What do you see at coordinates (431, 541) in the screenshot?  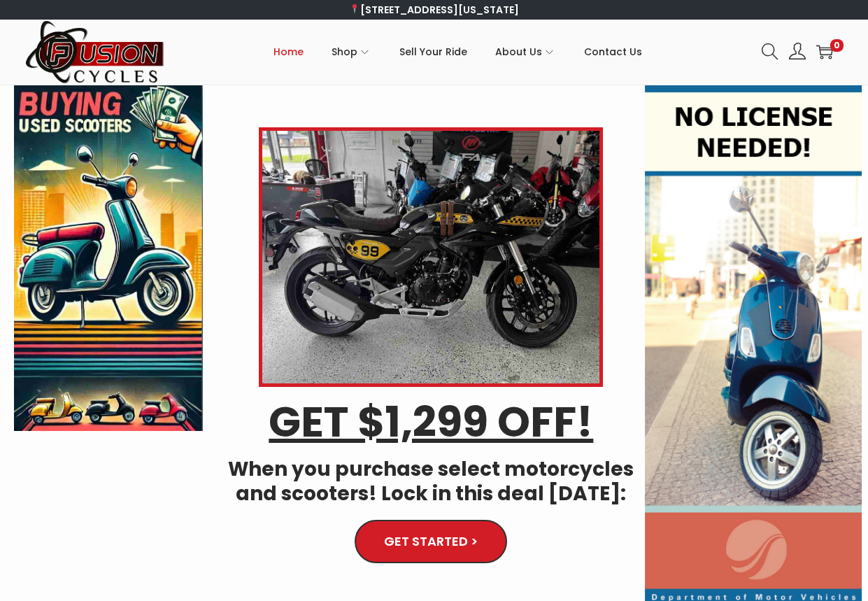 I see `span: GET STARTED >` at bounding box center [431, 541].